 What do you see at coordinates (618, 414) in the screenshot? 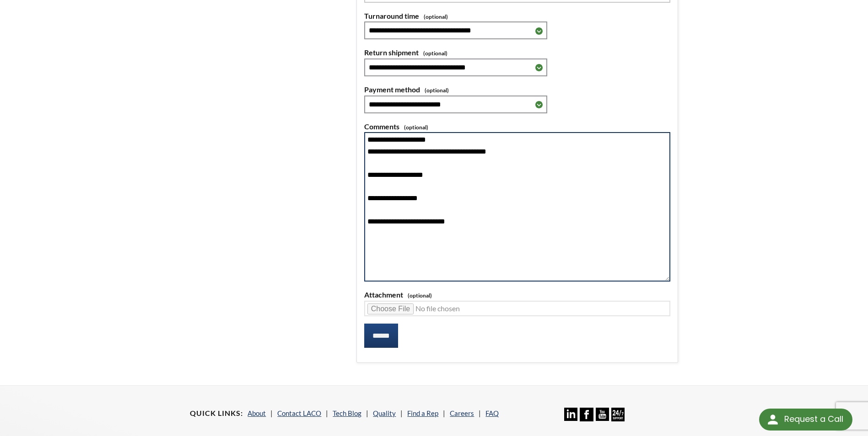
I see `img: 24/7 Support Icon` at bounding box center [618, 414].